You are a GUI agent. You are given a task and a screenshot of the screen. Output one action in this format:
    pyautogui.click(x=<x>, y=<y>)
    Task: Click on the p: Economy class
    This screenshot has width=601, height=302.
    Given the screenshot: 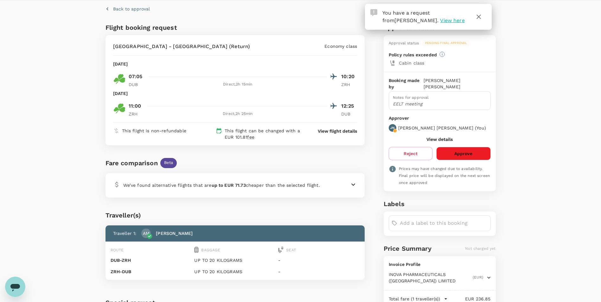 What is the action you would take?
    pyautogui.click(x=340, y=46)
    